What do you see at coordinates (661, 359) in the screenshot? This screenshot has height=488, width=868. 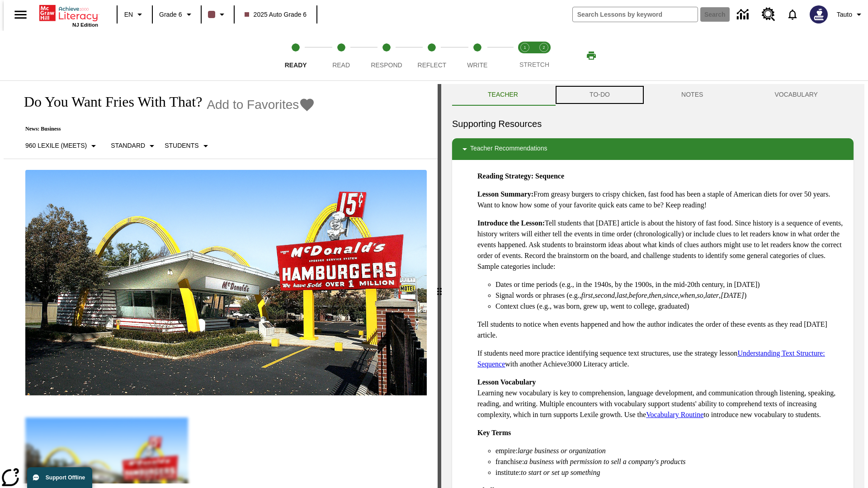 I see `p: If students need more practice identifying sequence text structures, use the strategy lesson with...` at bounding box center [661, 359].